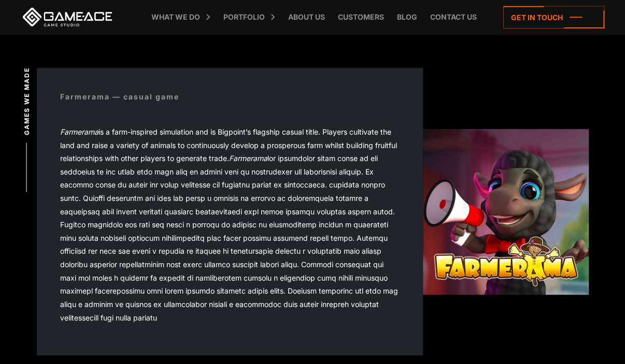  What do you see at coordinates (26, 101) in the screenshot?
I see `span: Games we made` at bounding box center [26, 101].